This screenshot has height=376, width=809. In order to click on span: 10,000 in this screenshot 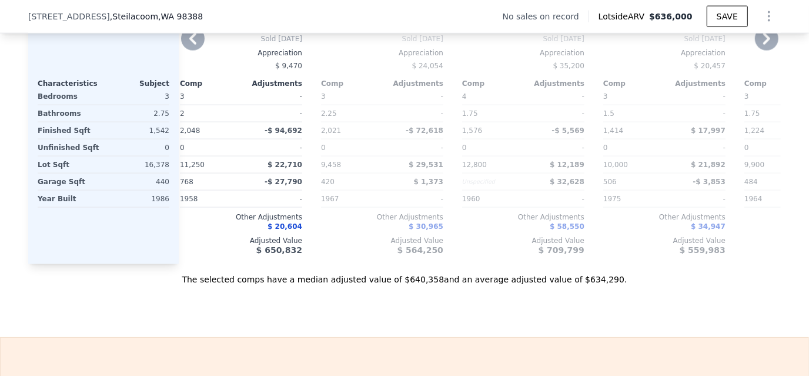, I will do `click(616, 165)`.